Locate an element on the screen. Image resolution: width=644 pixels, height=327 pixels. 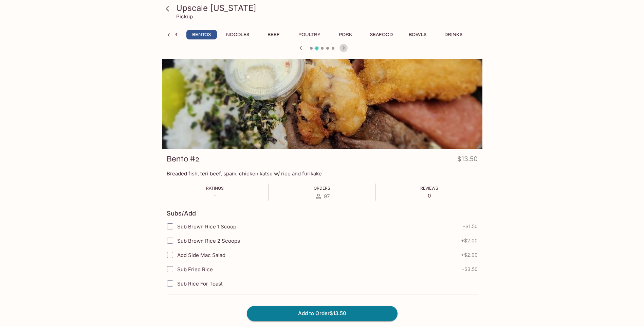
p: Breaded fish, teri beef, spam, chicken katsu w/ rice and furikake is located at coordinates (322, 173).